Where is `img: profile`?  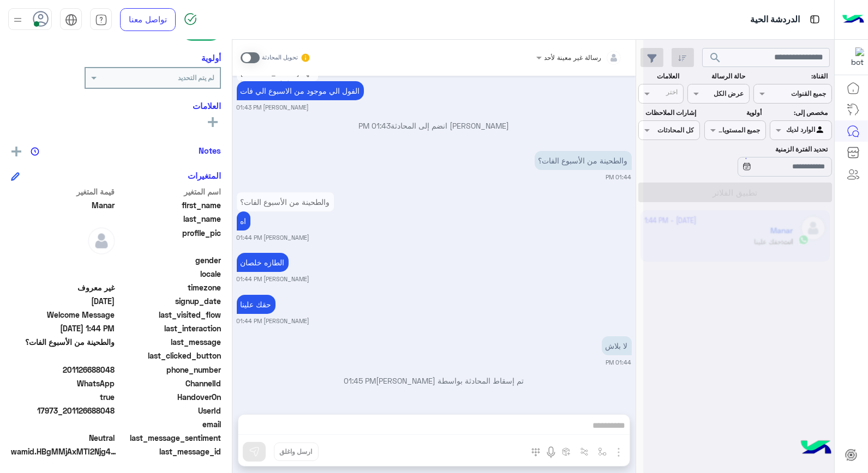
img: profile is located at coordinates (17, 19).